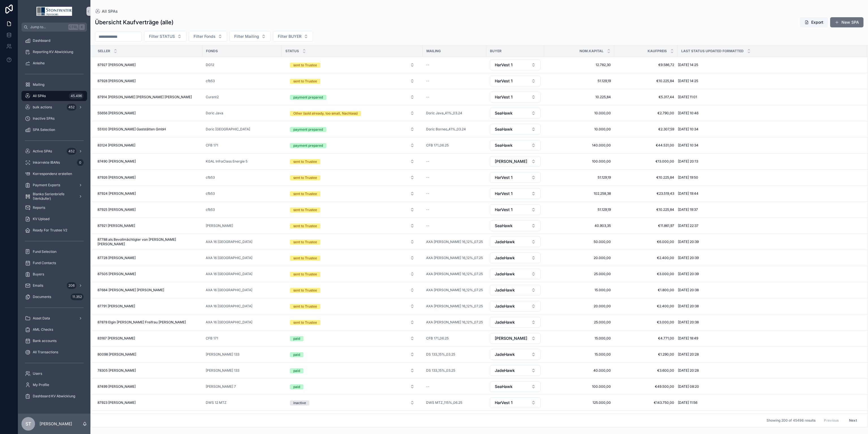 This screenshot has width=868, height=434. Describe the element at coordinates (579, 242) in the screenshot. I see `a: 50.000,00` at that location.